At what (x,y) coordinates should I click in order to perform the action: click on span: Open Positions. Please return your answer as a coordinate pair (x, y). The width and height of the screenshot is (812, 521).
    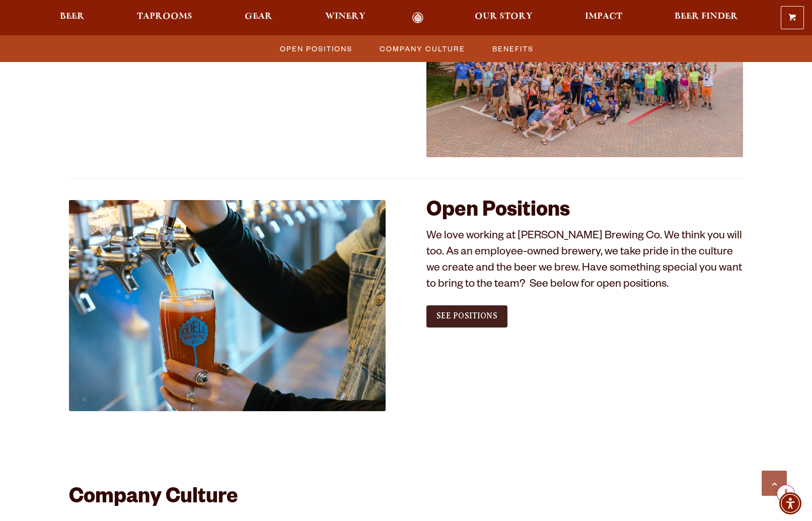
    Looking at the image, I should click on (316, 48).